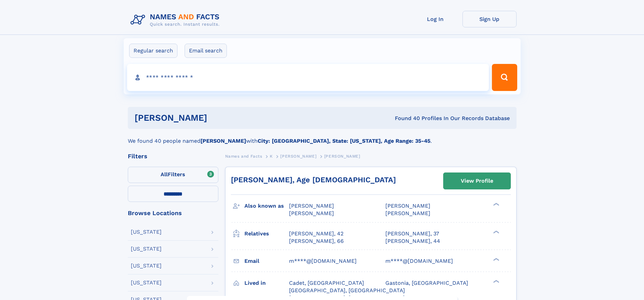 The height and width of the screenshot is (300, 644). Describe the element at coordinates (267, 206) in the screenshot. I see `h3: Also known as` at that location.